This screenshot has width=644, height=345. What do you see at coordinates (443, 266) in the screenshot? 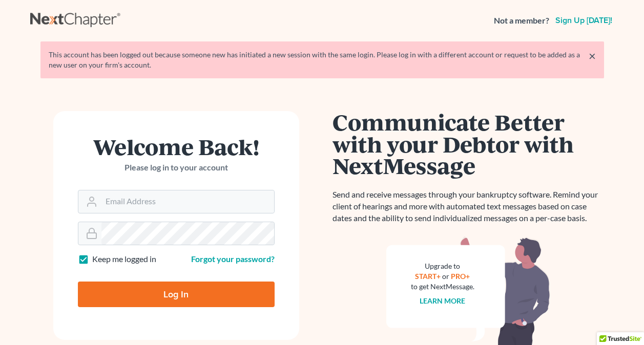
I see `div: Upgrade to` at bounding box center [443, 266].